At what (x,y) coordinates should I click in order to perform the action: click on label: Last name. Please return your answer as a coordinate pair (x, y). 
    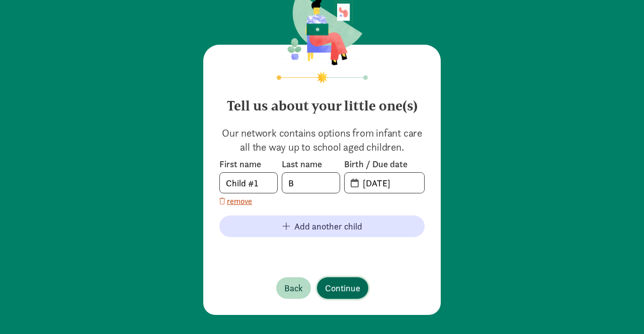
    Looking at the image, I should click on (311, 164).